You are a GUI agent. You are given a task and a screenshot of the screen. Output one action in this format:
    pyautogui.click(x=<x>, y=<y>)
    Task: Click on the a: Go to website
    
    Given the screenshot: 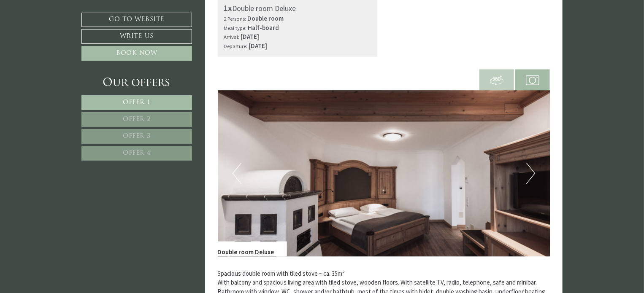 What is the action you would take?
    pyautogui.click(x=137, y=20)
    